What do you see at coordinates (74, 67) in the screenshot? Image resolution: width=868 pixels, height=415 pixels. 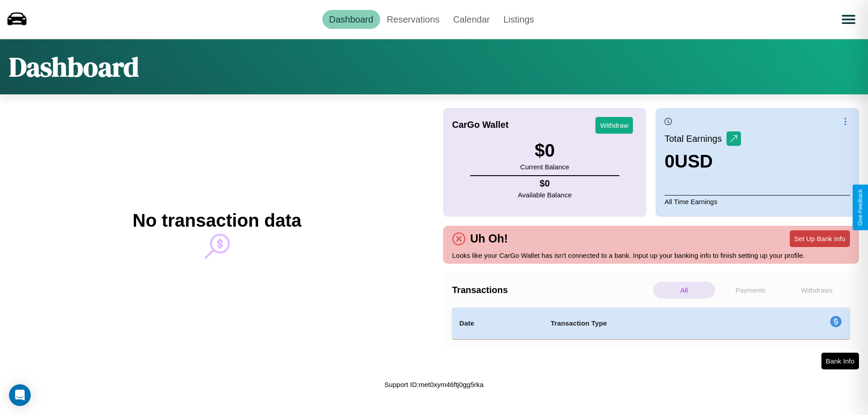 I see `h1: Dashboard` at bounding box center [74, 67].